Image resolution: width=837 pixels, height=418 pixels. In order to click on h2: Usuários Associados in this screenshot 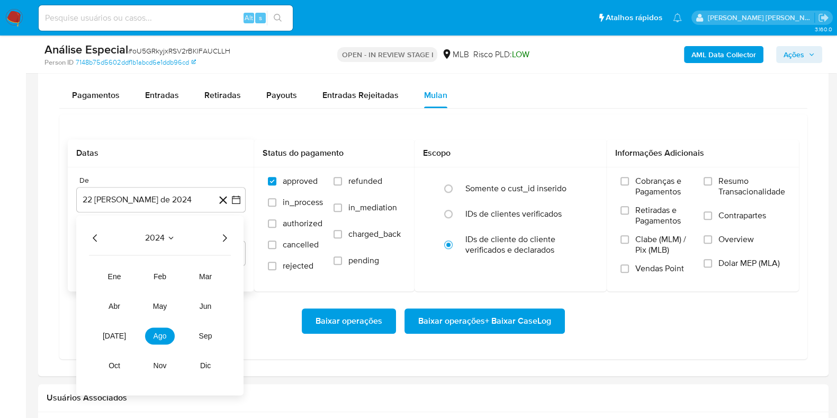, I will do `click(433, 398)`.